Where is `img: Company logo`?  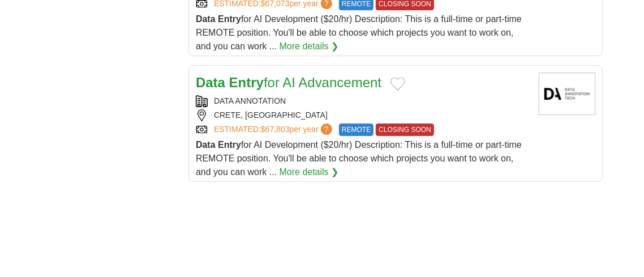 img: Company logo is located at coordinates (567, 93).